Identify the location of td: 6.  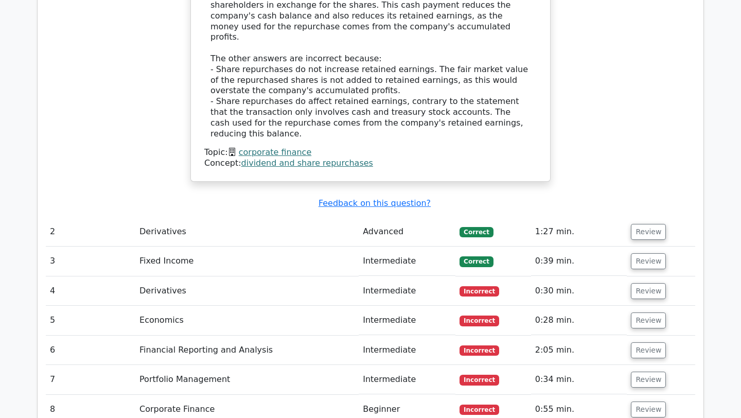
(91, 350).